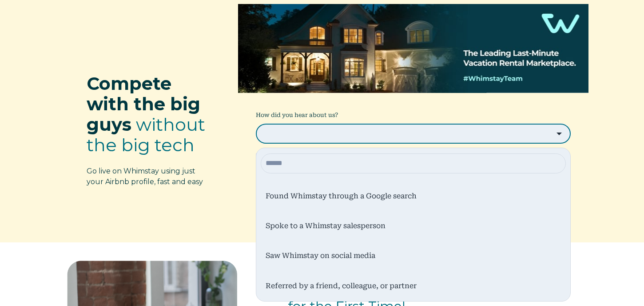  I want to click on span: without the big tech, so click(146, 134).